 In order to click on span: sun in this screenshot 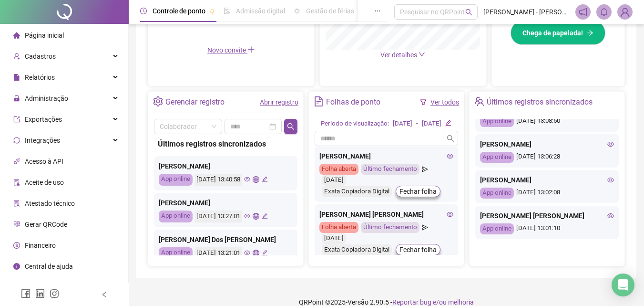, I will do `click(297, 11)`.